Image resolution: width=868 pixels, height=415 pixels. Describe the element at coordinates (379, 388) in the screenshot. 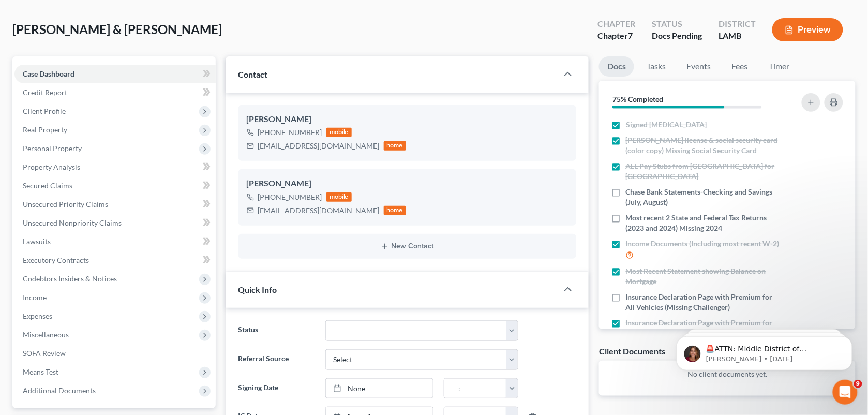

I see `a: None` at that location.